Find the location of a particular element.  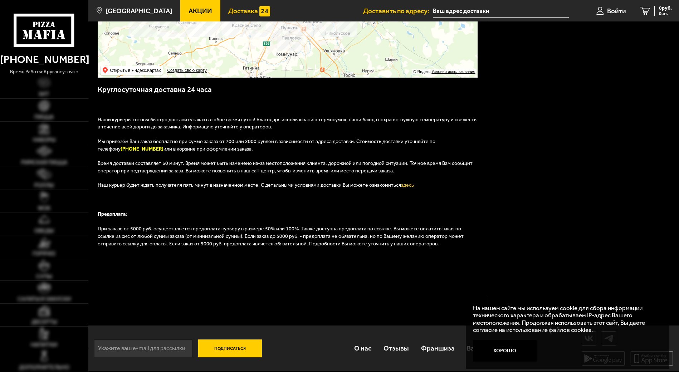

a: здесь is located at coordinates (408, 185).